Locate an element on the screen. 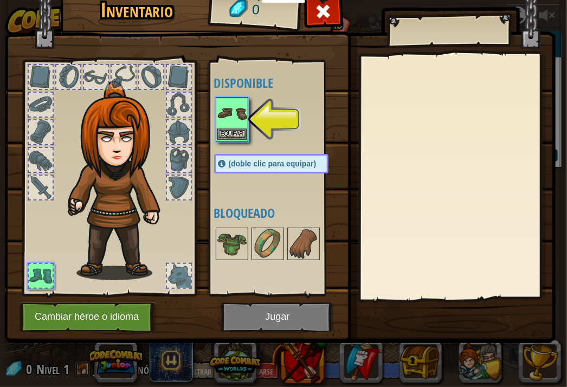  font: Bloqueado is located at coordinates (245, 213).